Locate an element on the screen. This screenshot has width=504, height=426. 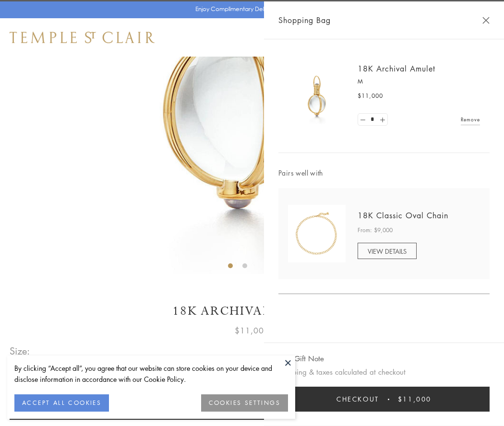
span: Shopping Bag is located at coordinates (304, 20).